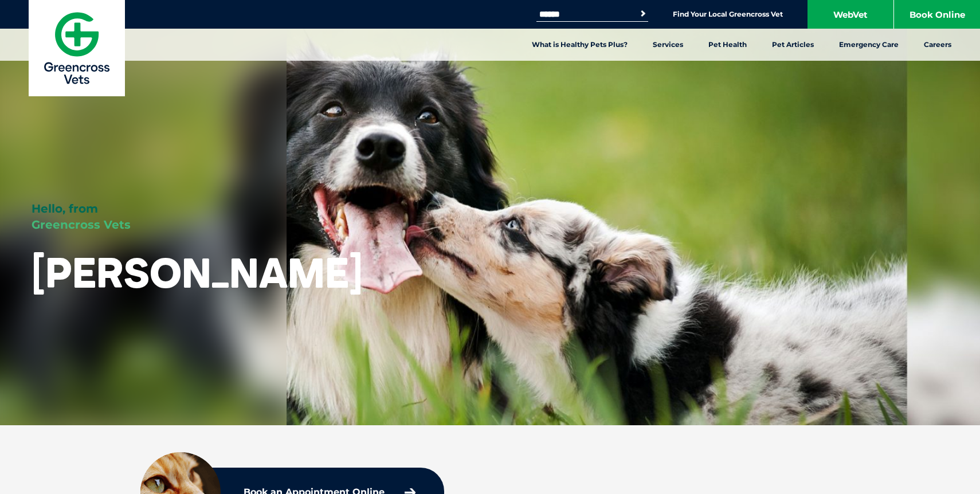  What do you see at coordinates (727, 45) in the screenshot?
I see `a: Pet Health` at bounding box center [727, 45].